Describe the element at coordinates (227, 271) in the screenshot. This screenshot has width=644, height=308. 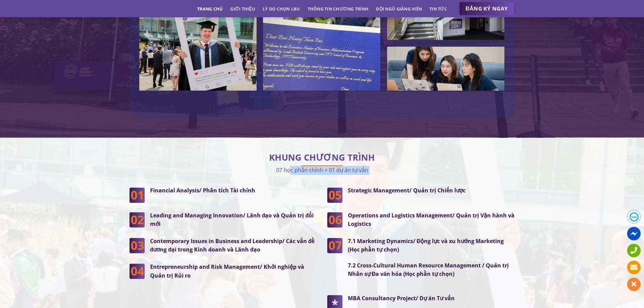
I see `strong: Entrepreneurship and Risk Management/ Khởi nghiệp và Quản trị Rủi ro` at that location.